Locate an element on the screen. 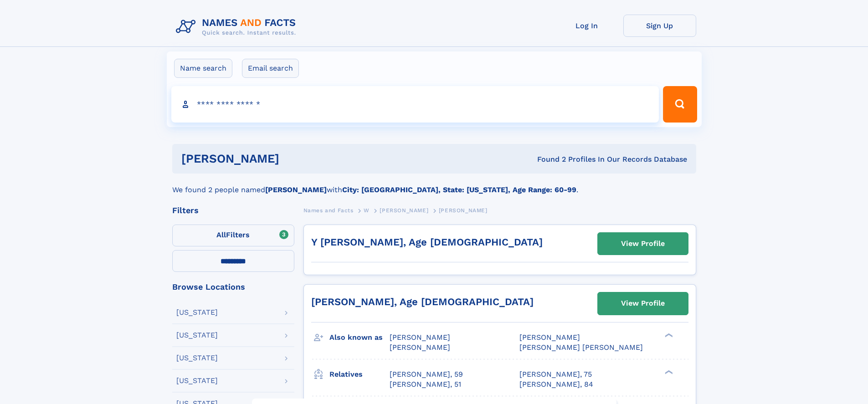 The height and width of the screenshot is (404, 868). button: Search Button is located at coordinates (680, 104).